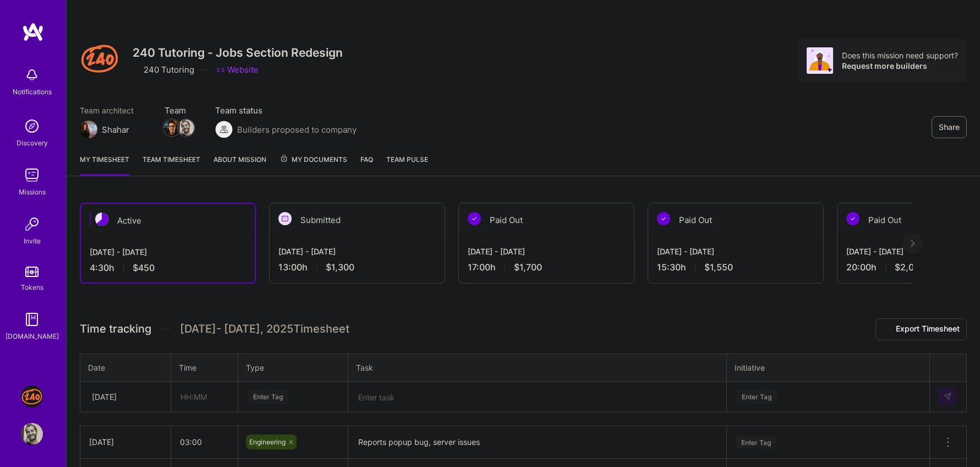 This screenshot has height=467, width=980. Describe the element at coordinates (171, 165) in the screenshot. I see `a: Team timesheet` at that location.